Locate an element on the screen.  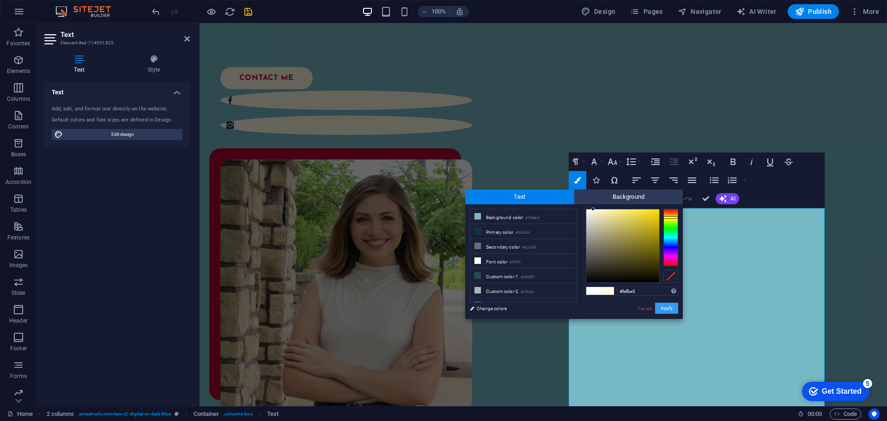
button: Subscript is located at coordinates (711, 162).